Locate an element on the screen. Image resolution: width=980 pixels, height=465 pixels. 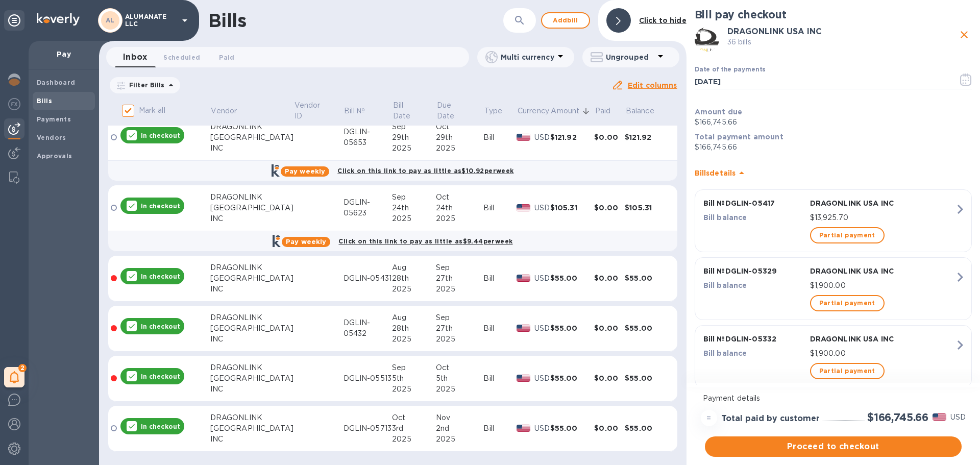
div: DGLIN-05513 is located at coordinates (368, 378).